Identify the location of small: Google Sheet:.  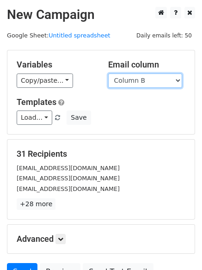
(59, 35).